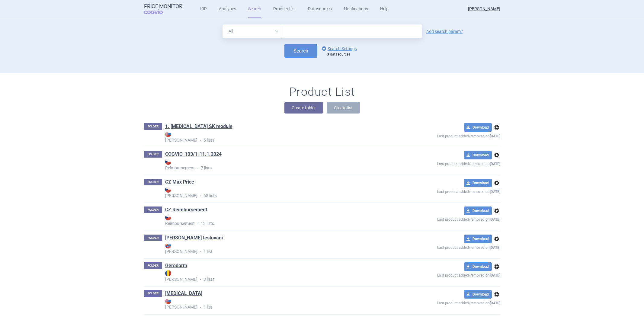  I want to click on div: datasources, so click(343, 55).